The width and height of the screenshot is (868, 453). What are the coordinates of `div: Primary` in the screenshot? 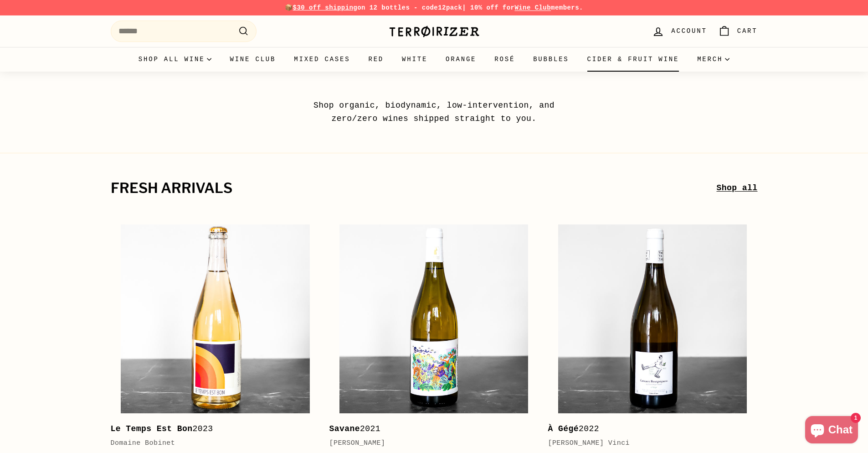 It's located at (434, 59).